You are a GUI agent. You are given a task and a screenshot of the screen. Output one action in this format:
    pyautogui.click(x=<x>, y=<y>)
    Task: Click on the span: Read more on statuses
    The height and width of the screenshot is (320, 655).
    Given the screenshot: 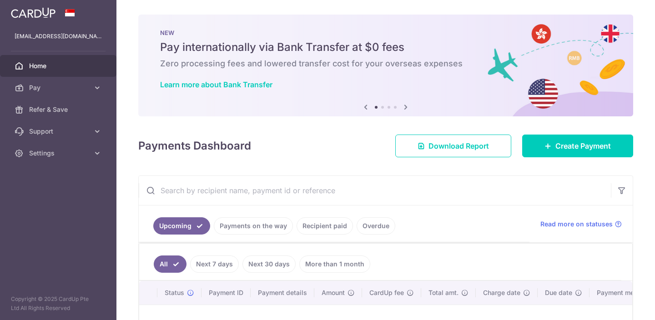 What is the action you would take?
    pyautogui.click(x=576, y=224)
    